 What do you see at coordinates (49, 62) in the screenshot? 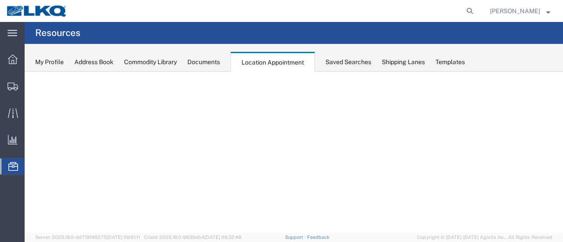
I see `div: My Profile` at bounding box center [49, 62].